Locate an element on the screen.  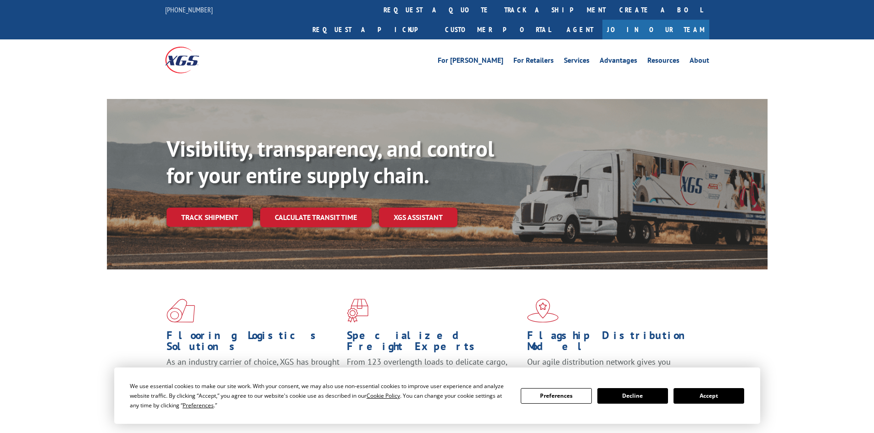
button: Decline is located at coordinates (632, 396).